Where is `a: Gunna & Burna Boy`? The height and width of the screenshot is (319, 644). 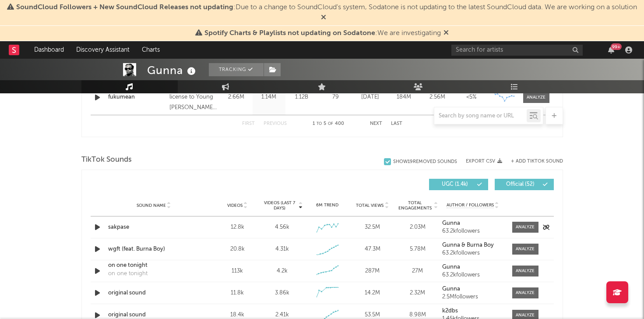 a: Gunna & Burna Boy is located at coordinates (472, 245).